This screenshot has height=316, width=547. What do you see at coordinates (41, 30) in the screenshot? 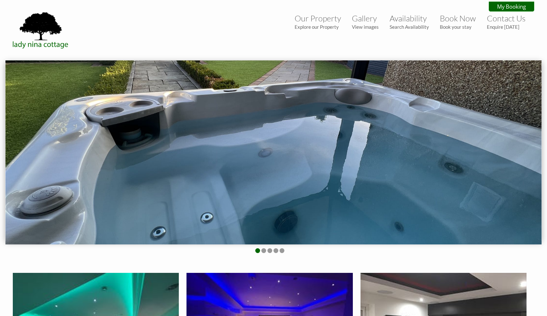
I see `img: Lady Nina Cottage` at bounding box center [41, 30].